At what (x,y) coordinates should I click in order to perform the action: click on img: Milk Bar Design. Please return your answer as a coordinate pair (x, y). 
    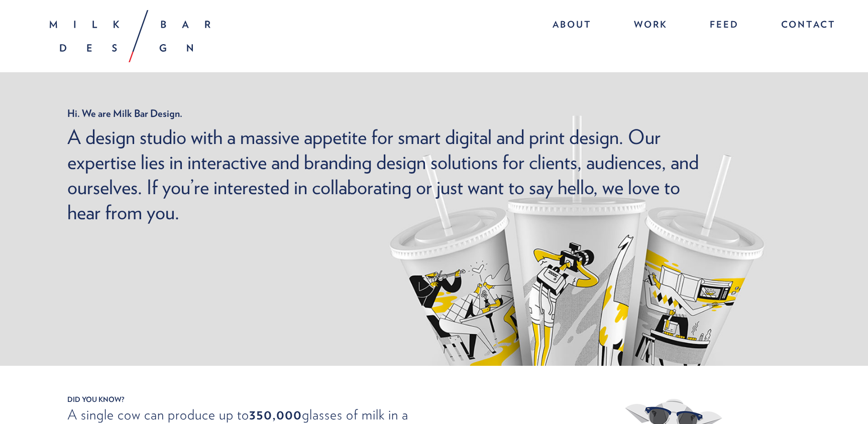
    Looking at the image, I should click on (130, 36).